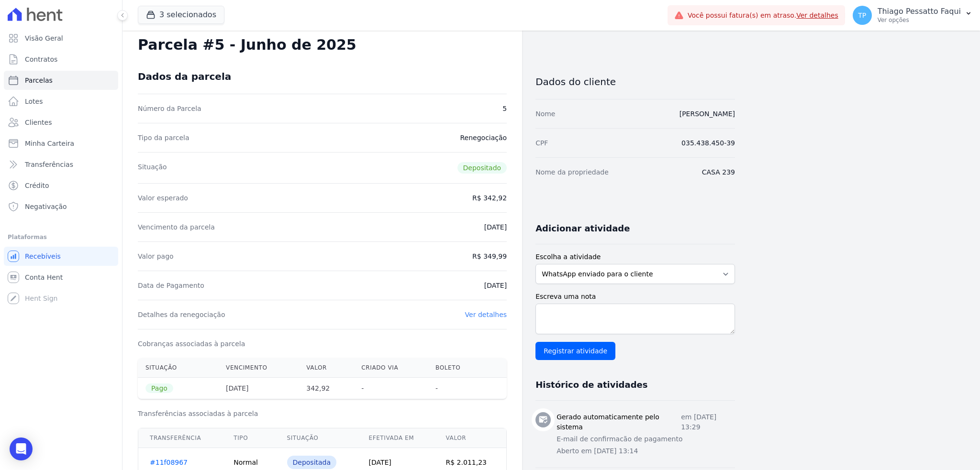 The image size is (980, 470). I want to click on th: Efetivada em, so click(396, 438).